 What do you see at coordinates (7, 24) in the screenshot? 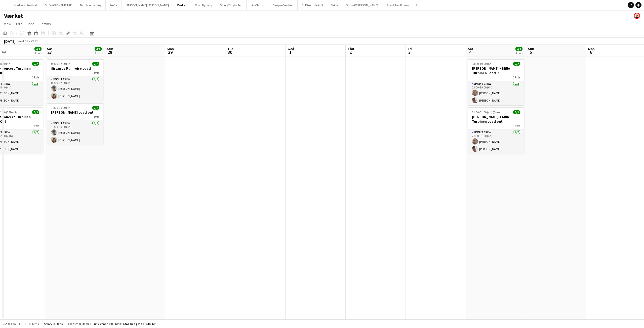
I see `a: View` at bounding box center [7, 24].